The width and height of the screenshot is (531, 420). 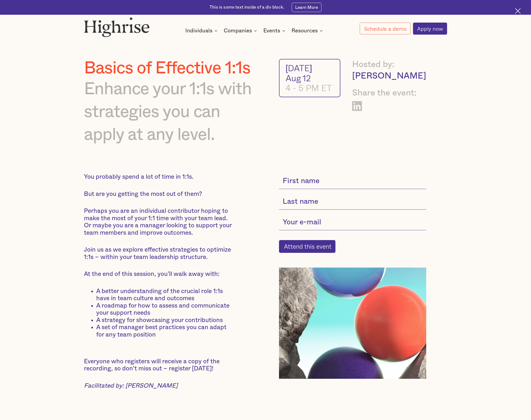 What do you see at coordinates (307, 246) in the screenshot?
I see `input: Attend this event` at bounding box center [307, 246].